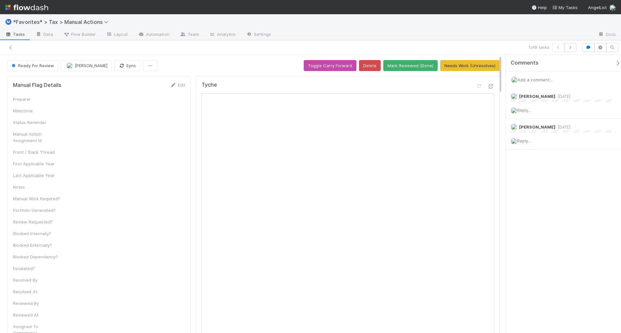 The height and width of the screenshot is (333, 621). I want to click on img: logo-inverted-e16ddd16eac7371096b0.svg, so click(27, 7).